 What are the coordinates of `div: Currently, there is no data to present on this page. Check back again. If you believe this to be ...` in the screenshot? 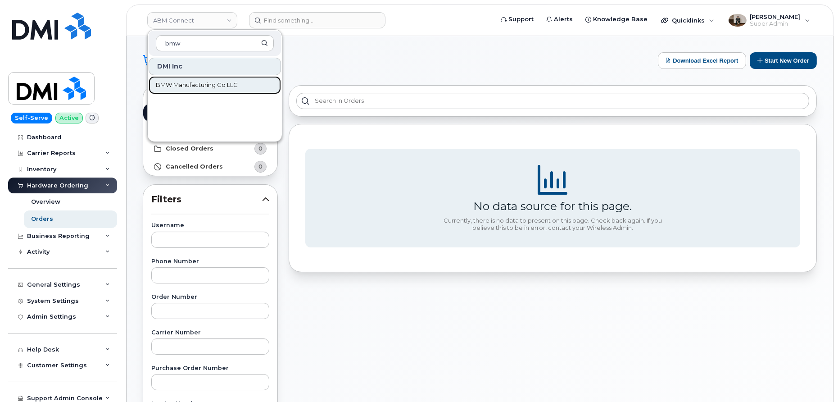 It's located at (553, 224).